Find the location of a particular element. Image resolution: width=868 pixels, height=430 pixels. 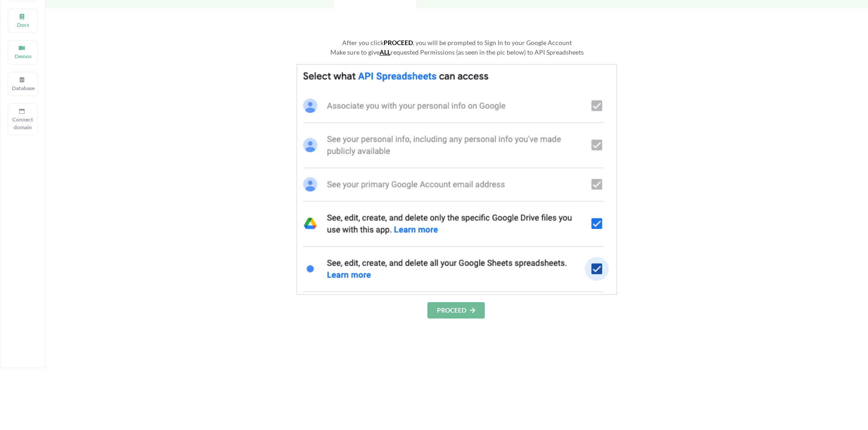

div: After you click , you will be prompted to Sign In to your Google Account is located at coordinates (457, 42).